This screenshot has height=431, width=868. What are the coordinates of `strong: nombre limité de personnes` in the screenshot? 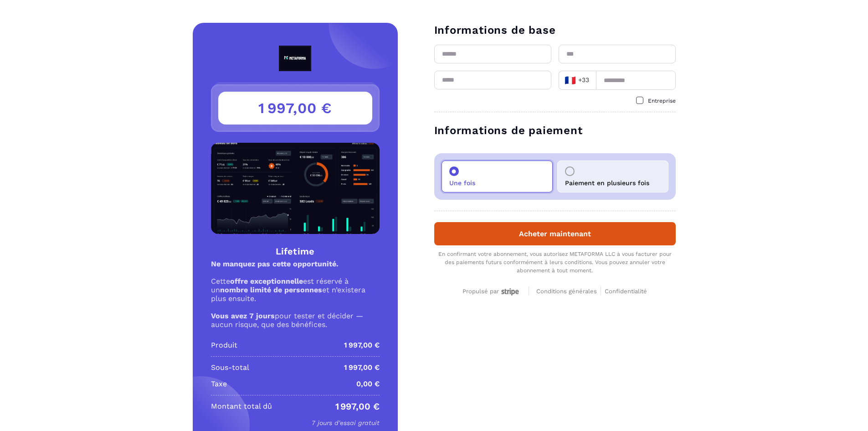 It's located at (271, 290).